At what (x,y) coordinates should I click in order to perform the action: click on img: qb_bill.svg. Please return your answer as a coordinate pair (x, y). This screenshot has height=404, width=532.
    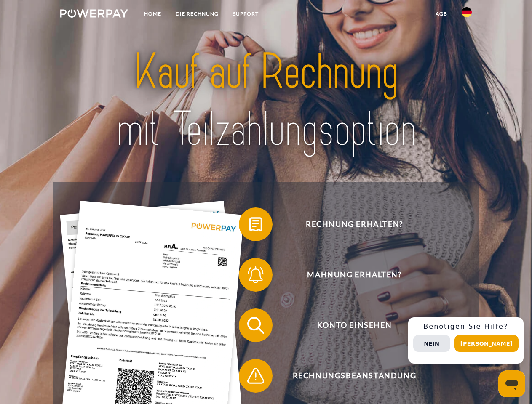
    Looking at the image, I should click on (256, 225).